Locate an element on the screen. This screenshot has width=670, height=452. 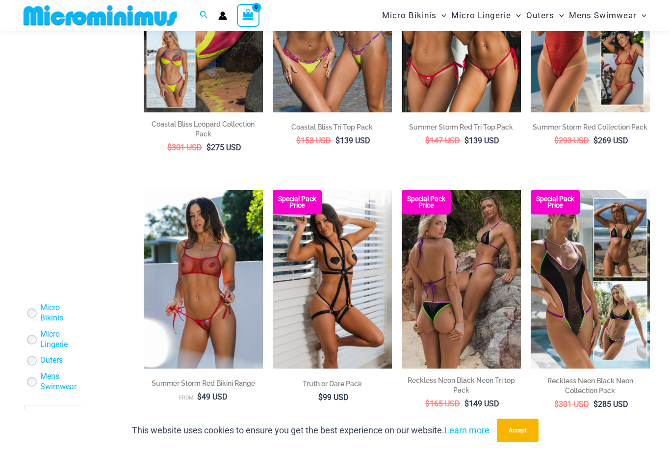
img: Collection Pack is located at coordinates (590, 279).